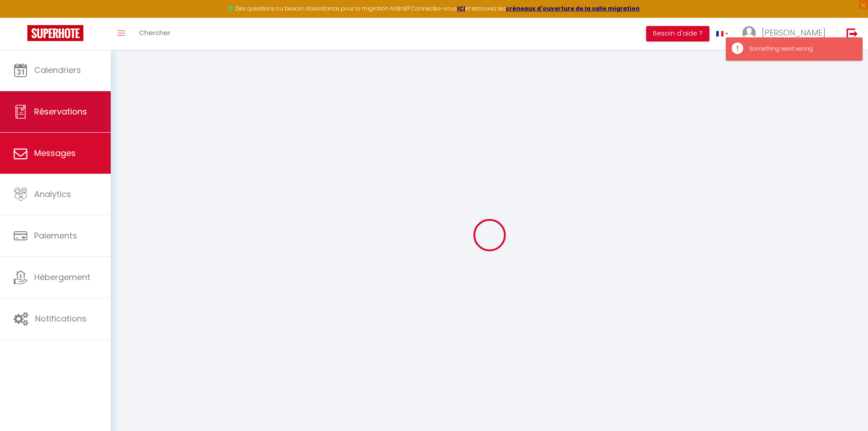 This screenshot has width=868, height=431. What do you see at coordinates (573, 8) in the screenshot?
I see `a: créneaux d'ouverture de la salle migration` at bounding box center [573, 8].